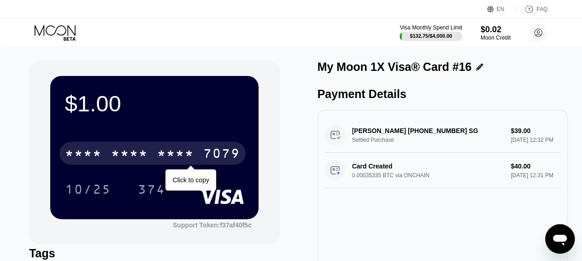 Image resolution: width=582 pixels, height=261 pixels. Describe the element at coordinates (431, 36) in the screenshot. I see `div: $132.75 / $4,000.00` at that location.